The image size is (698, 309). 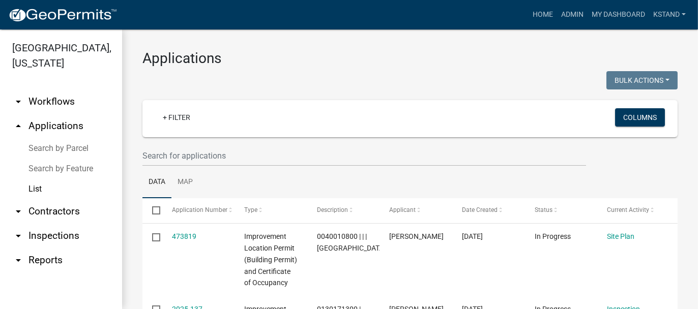 What do you see at coordinates (185, 183) in the screenshot?
I see `a: Map` at bounding box center [185, 183].